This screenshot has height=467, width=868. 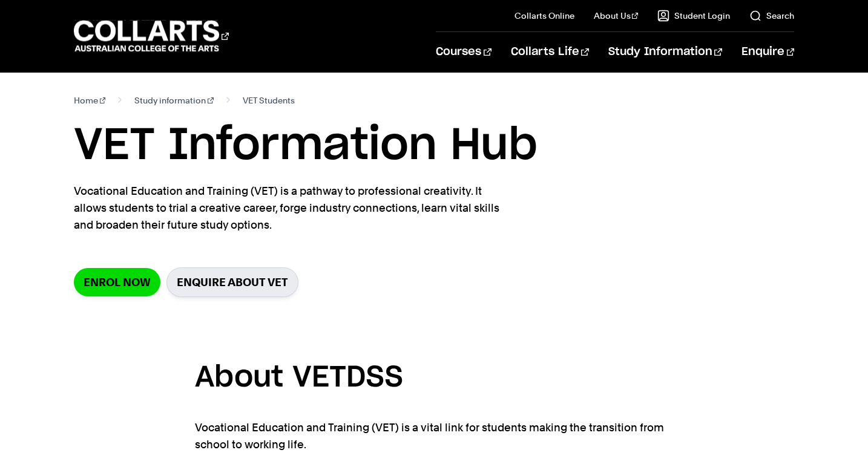 What do you see at coordinates (434, 437) in the screenshot?
I see `p: Vocational Education and Training (VET) is a vital link for students making the transition from s...` at bounding box center [434, 437].